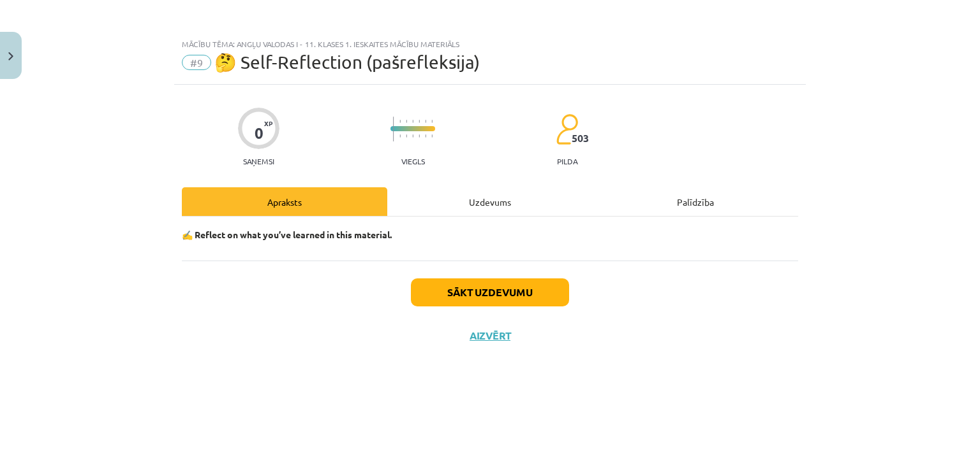 This screenshot has height=465, width=980. I want to click on button: Sākt uzdevumu, so click(490, 292).